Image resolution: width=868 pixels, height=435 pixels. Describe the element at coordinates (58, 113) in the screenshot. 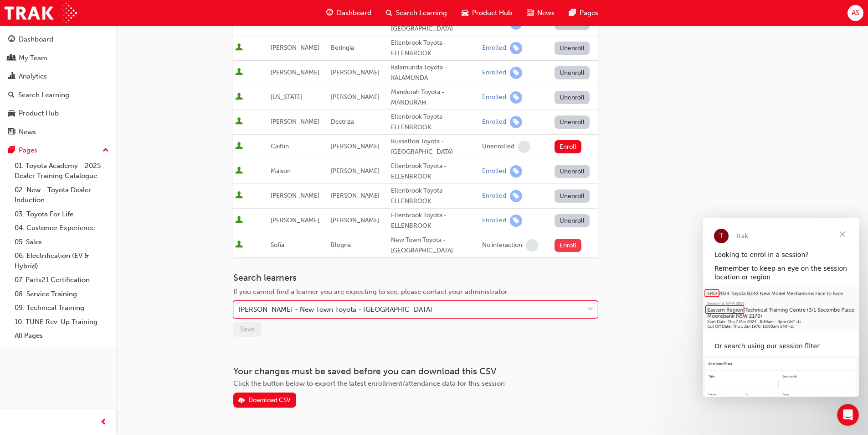

I see `a: Product Hub` at that location.